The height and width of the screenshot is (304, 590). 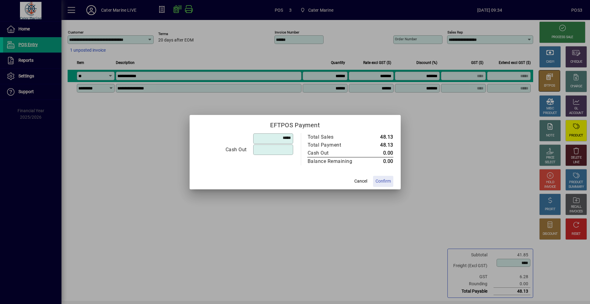 I want to click on span: Cancel, so click(x=360, y=181).